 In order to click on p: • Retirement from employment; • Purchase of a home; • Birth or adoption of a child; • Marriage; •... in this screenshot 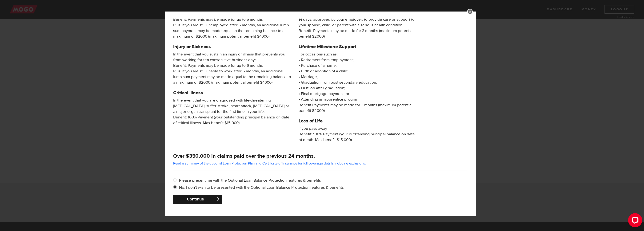, I will do `click(358, 82)`.